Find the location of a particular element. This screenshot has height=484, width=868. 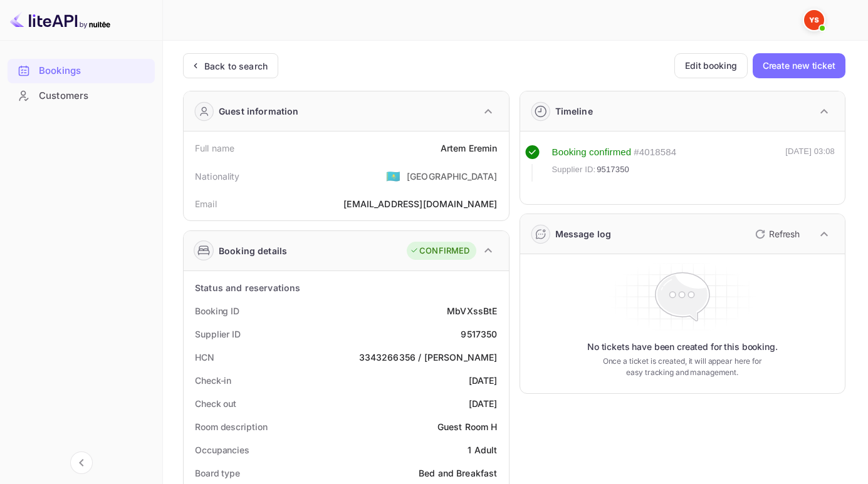

div: Guest information is located at coordinates (259, 111).